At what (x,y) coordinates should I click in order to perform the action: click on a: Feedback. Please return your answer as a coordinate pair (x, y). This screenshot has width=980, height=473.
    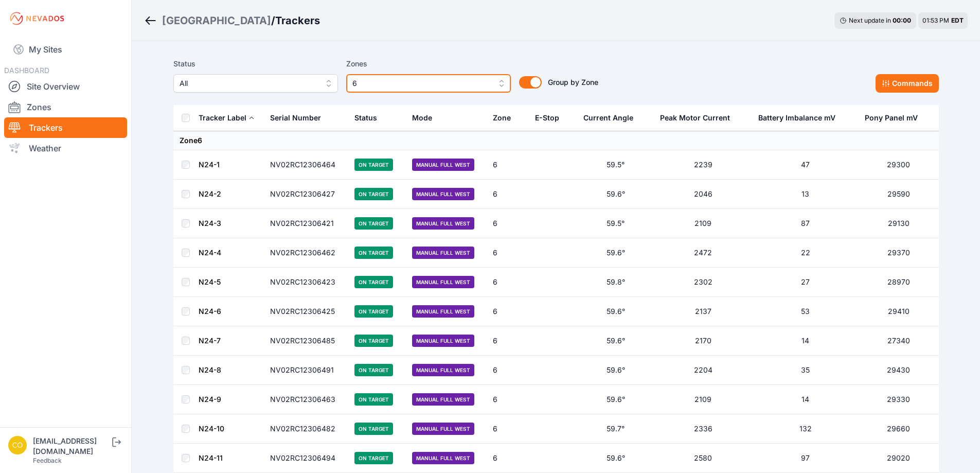
    Looking at the image, I should click on (47, 460).